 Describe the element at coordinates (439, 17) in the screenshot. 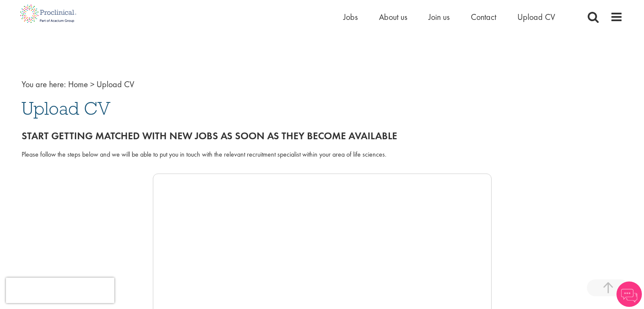

I see `a: Join us` at that location.